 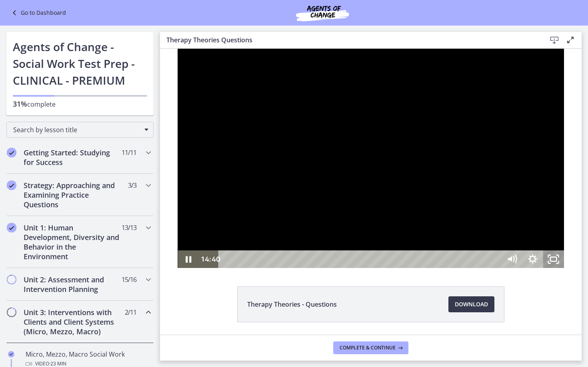 I want to click on img: Agents of Change, so click(x=322, y=13).